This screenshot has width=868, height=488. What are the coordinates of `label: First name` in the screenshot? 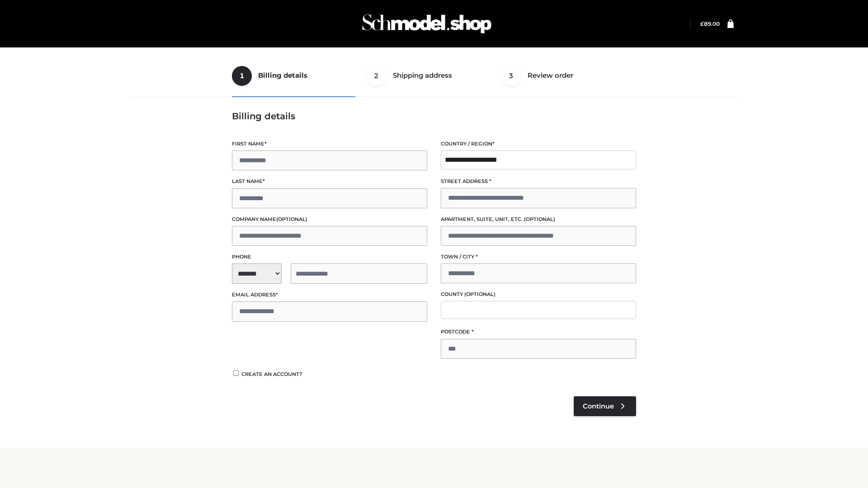 It's located at (330, 144).